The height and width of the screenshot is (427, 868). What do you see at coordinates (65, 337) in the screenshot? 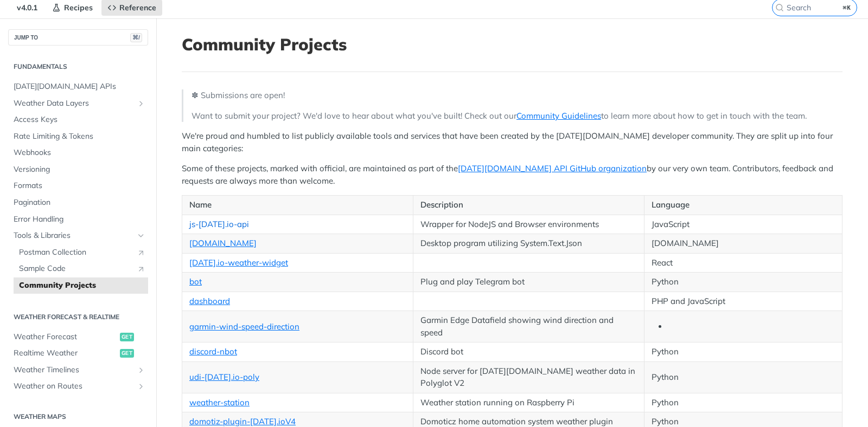
I see `span: Weather Forecast` at bounding box center [65, 337].